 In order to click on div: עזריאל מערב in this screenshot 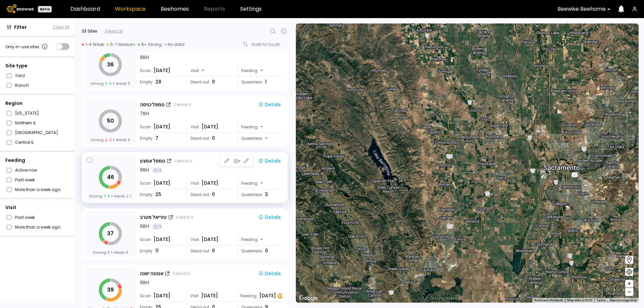, I will do `click(153, 217)`.